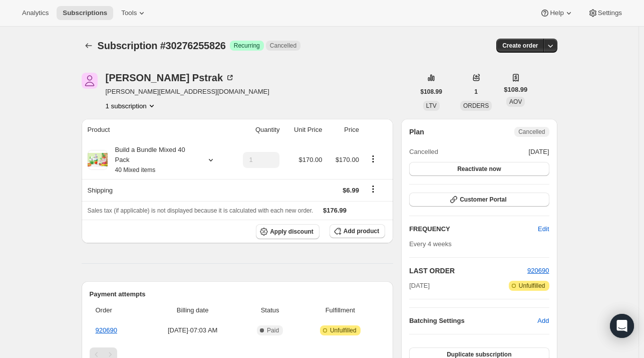  I want to click on th: Product, so click(155, 130).